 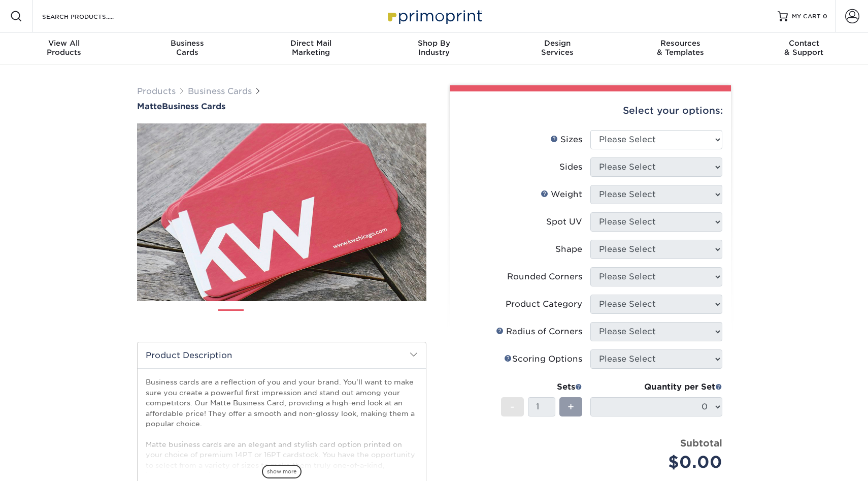 I want to click on div: $0.00, so click(x=660, y=462).